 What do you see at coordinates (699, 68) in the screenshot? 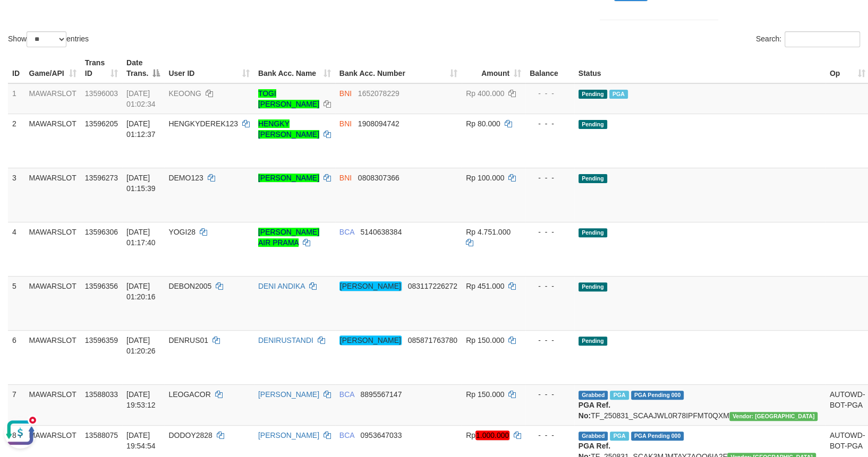
I see `th: Status` at bounding box center [699, 68].